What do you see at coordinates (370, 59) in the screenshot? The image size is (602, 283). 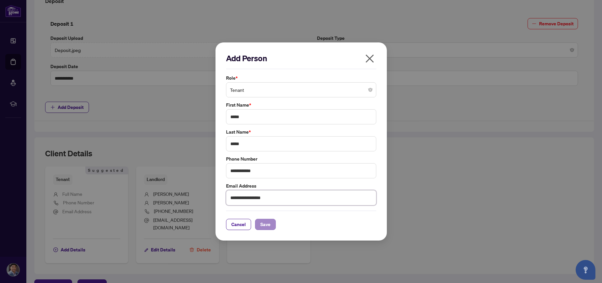 I see `span: close` at bounding box center [370, 59].